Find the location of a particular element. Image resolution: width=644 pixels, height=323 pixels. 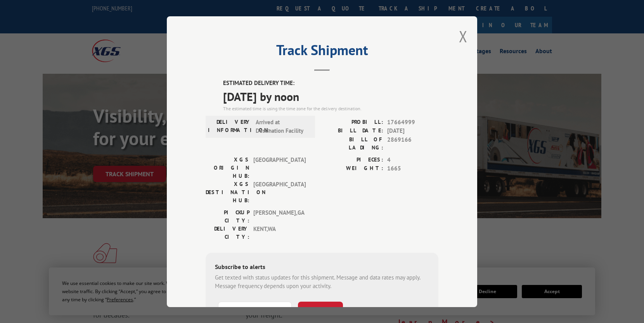

label: PICKUP CITY: is located at coordinates (227, 216).